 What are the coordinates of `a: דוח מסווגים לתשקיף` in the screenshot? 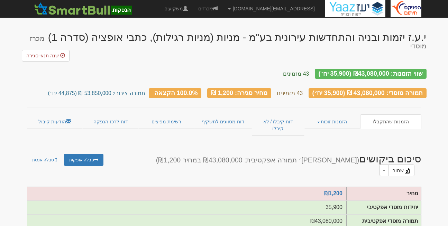 It's located at (223, 122).